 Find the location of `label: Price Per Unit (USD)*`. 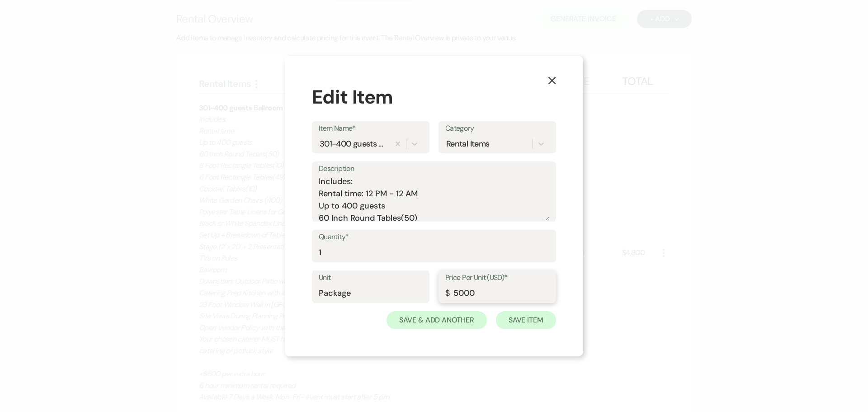

label: Price Per Unit (USD)* is located at coordinates (498, 277).